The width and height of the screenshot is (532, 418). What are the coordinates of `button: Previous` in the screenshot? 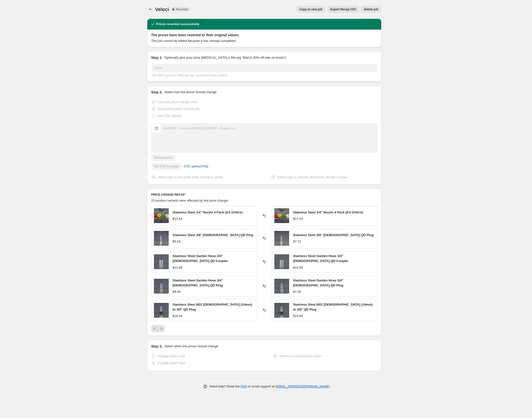 It's located at (155, 329).